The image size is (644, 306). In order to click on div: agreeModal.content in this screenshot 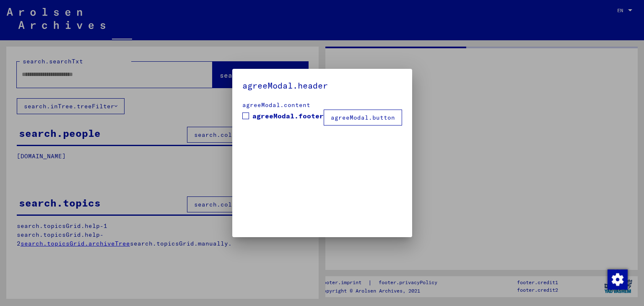, I will do `click(322, 105)`.